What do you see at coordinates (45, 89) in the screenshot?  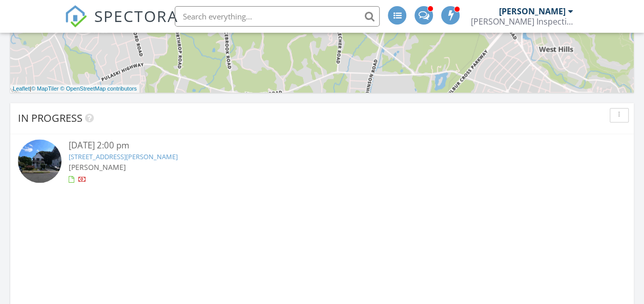 I see `a: © MapTiler` at bounding box center [45, 89].